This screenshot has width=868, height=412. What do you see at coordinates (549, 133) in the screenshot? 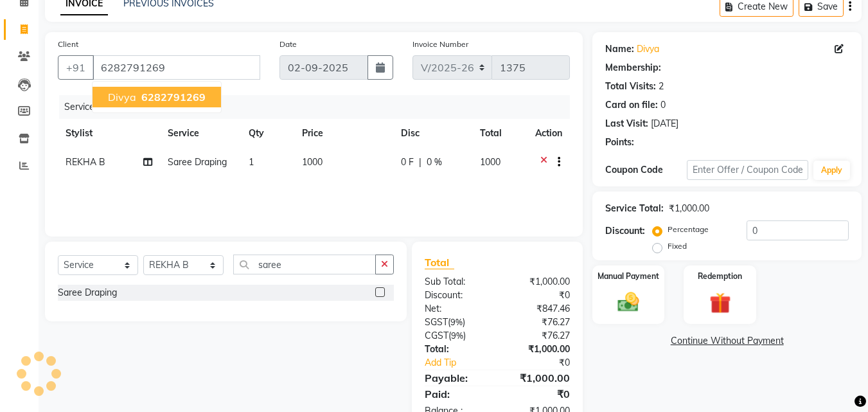
I see `th: Action` at bounding box center [549, 133].